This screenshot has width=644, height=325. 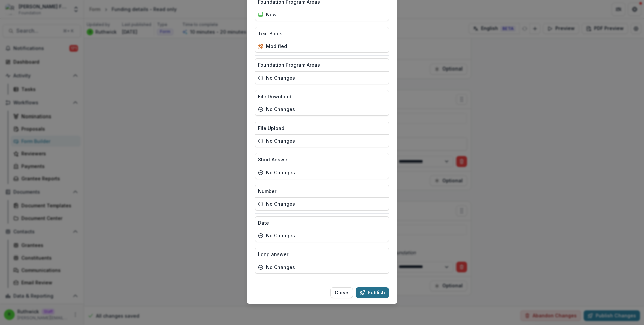 I want to click on p: File Download, so click(x=275, y=96).